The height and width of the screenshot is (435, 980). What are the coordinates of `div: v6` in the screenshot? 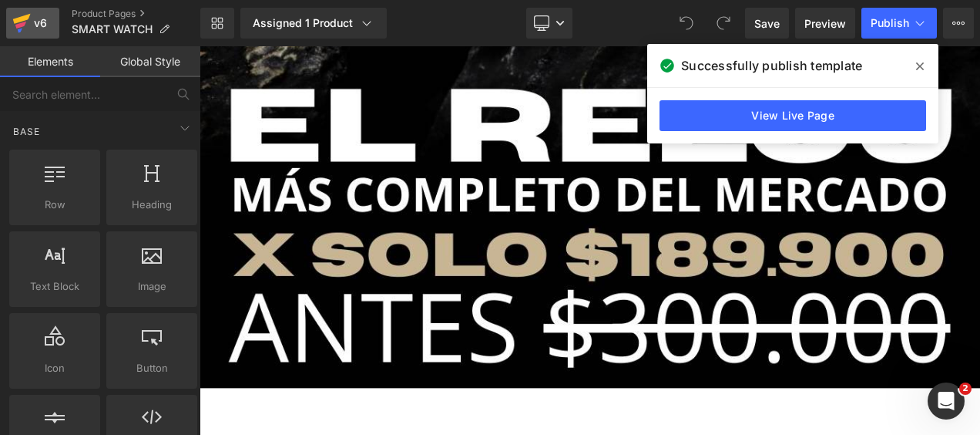 It's located at (40, 23).